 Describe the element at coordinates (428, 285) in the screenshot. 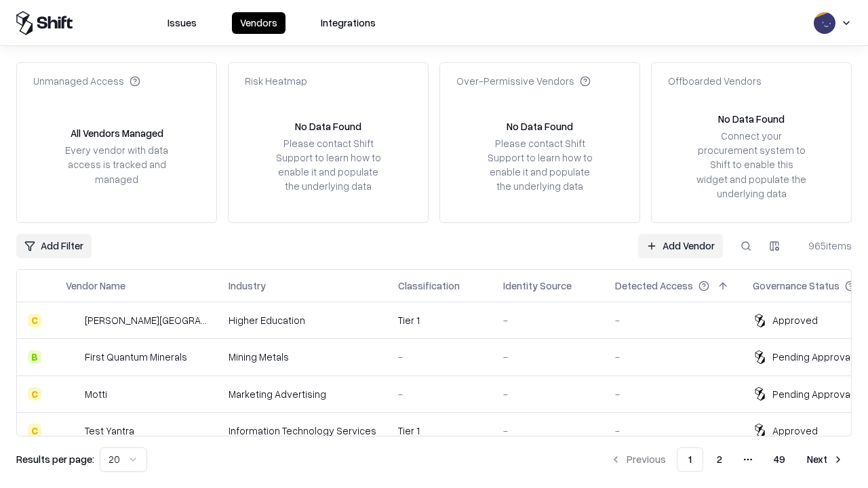

I see `div: Classification` at that location.